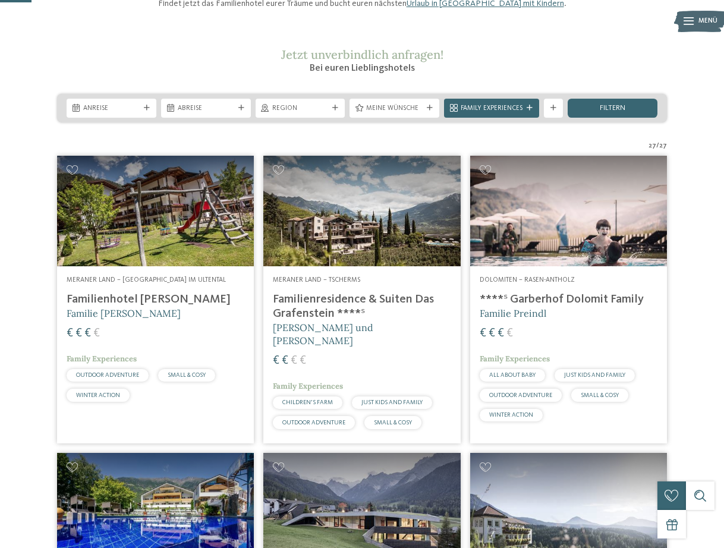  Describe the element at coordinates (111, 109) in the screenshot. I see `span: Anreise` at that location.